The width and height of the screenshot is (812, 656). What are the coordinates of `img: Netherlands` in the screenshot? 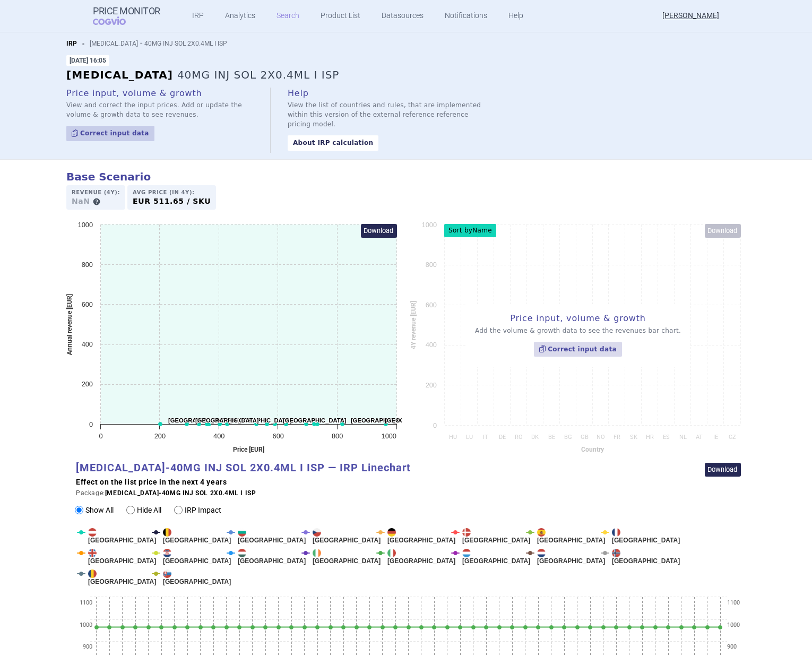 It's located at (541, 553).